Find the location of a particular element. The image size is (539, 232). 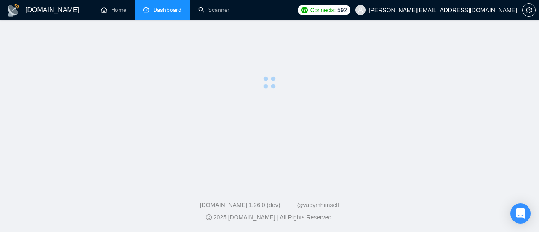

span: 592 is located at coordinates (342, 10).